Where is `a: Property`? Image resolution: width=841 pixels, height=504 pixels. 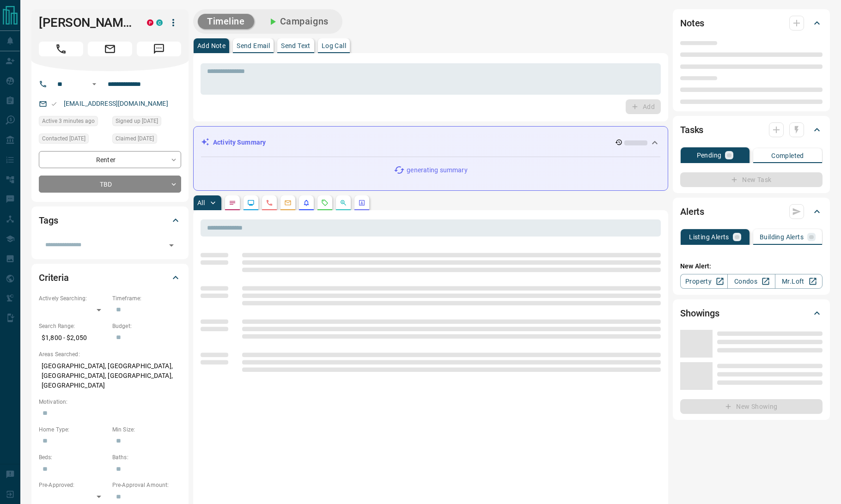
a: Property is located at coordinates (704, 281).